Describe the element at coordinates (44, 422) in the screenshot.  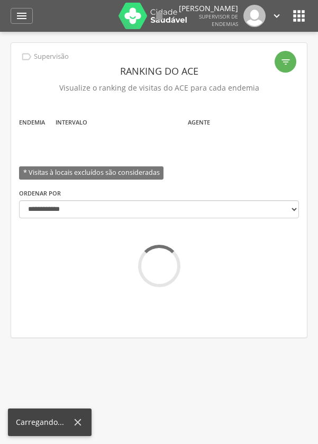
I see `div: Carregando...` at that location.